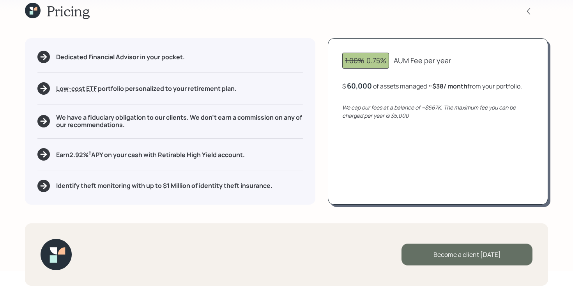 This screenshot has width=573, height=290. I want to click on span: 1.00%, so click(354, 60).